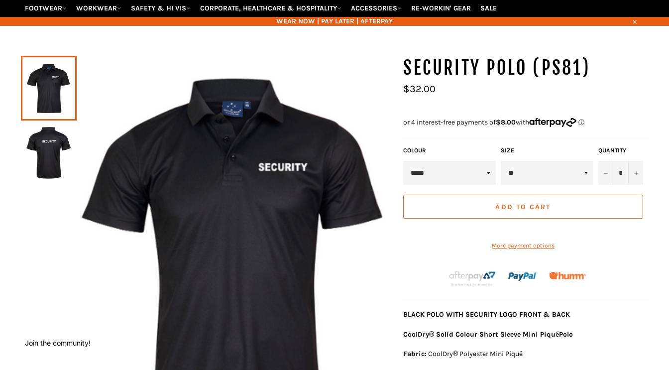 The height and width of the screenshot is (370, 669). Describe the element at coordinates (335, 21) in the screenshot. I see `span: WEAR NOW | PAY LATER | AFTERPAY` at that location.